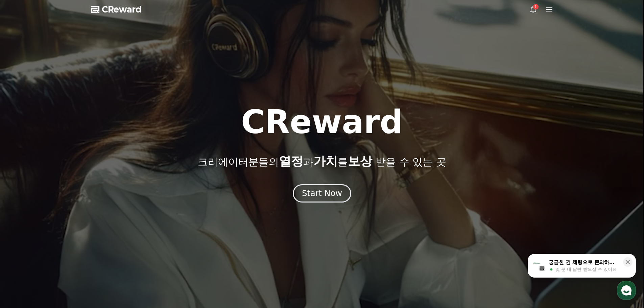 This screenshot has height=308, width=644. What do you see at coordinates (116, 10) in the screenshot?
I see `a: CReward` at bounding box center [116, 10].